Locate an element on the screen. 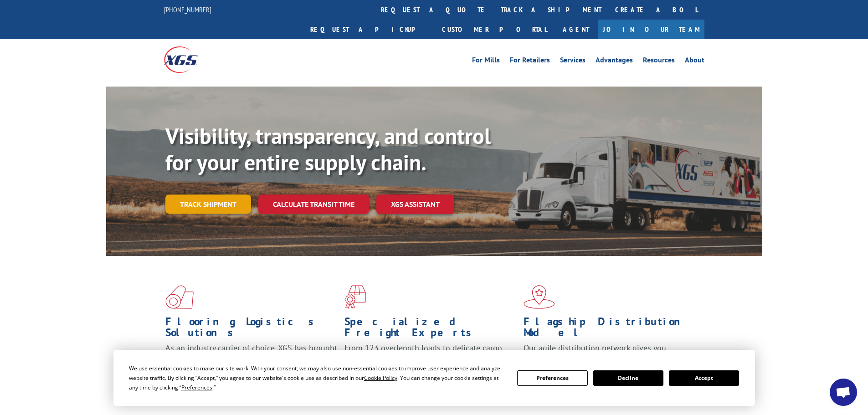  img: xgs-icon-total-supply-chain-intelligence-red is located at coordinates (180, 297).